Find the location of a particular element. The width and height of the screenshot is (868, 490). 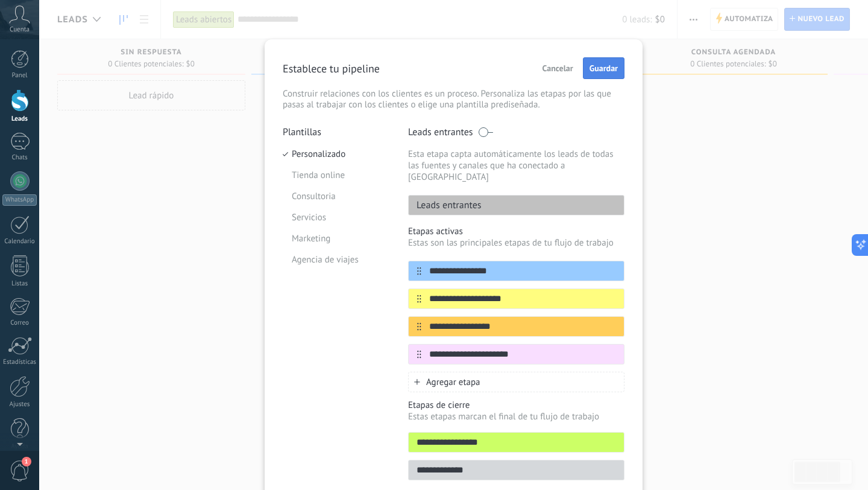

li: Agencia de viajes is located at coordinates (336, 259).